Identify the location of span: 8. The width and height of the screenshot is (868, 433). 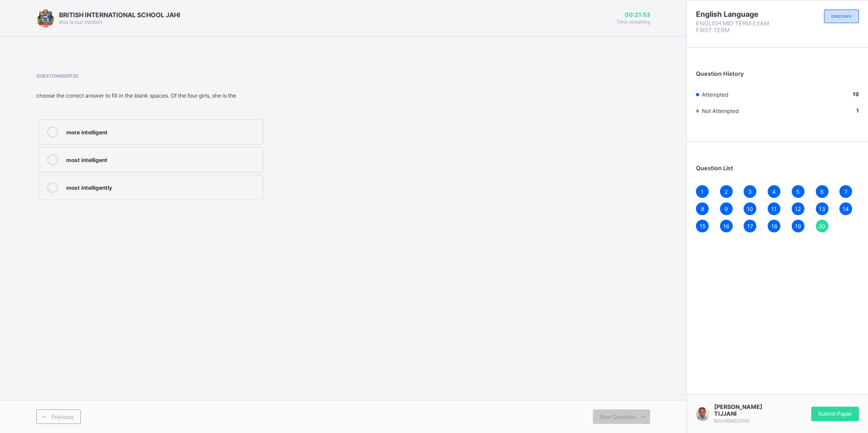
(703, 209).